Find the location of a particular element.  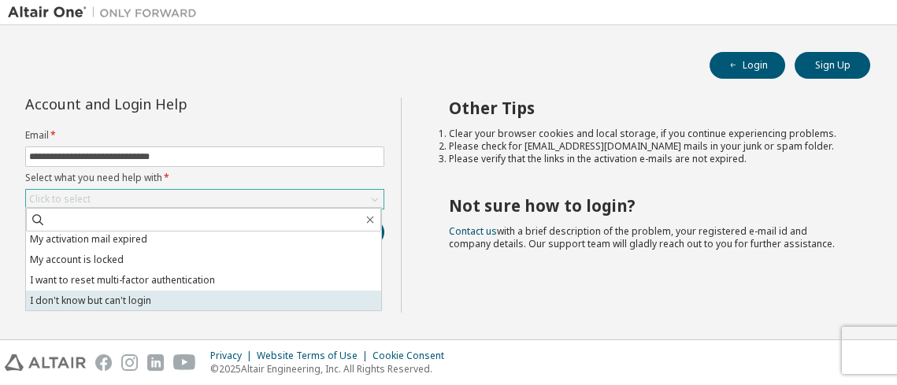

li: My activation mail expired is located at coordinates (203, 239).